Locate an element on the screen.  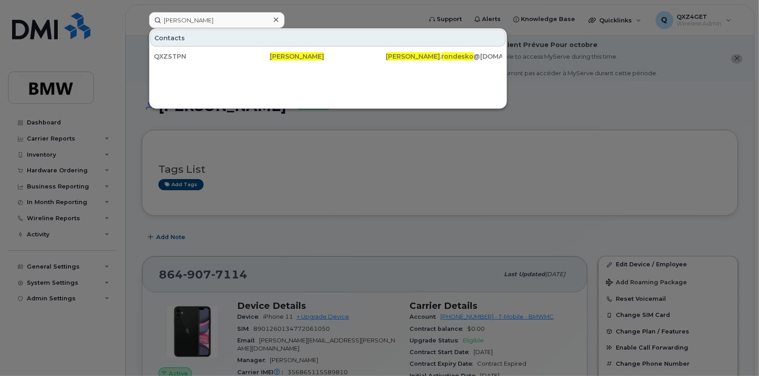
div: Contacts is located at coordinates (328, 38).